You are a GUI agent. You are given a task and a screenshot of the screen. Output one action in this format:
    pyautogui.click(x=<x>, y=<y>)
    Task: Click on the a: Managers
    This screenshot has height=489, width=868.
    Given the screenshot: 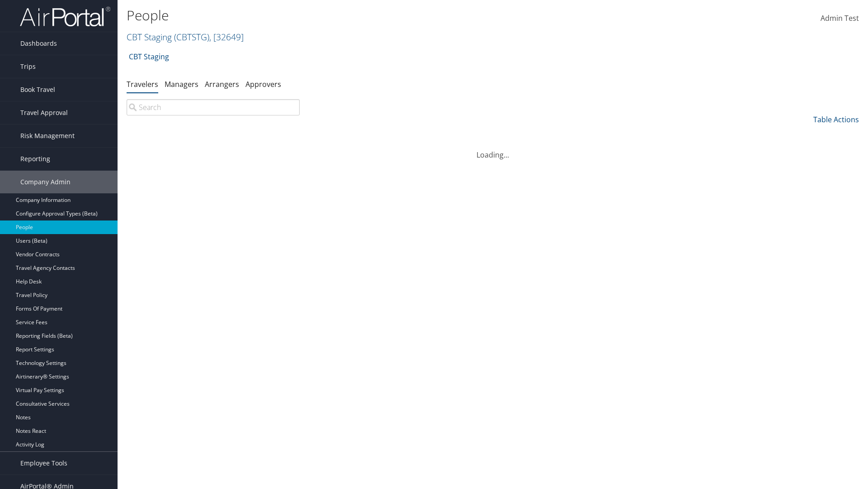 What is the action you would take?
    pyautogui.click(x=181, y=84)
    